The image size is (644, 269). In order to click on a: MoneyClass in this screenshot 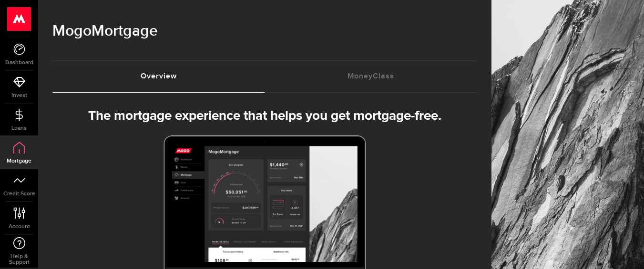, I will do `click(371, 77)`.